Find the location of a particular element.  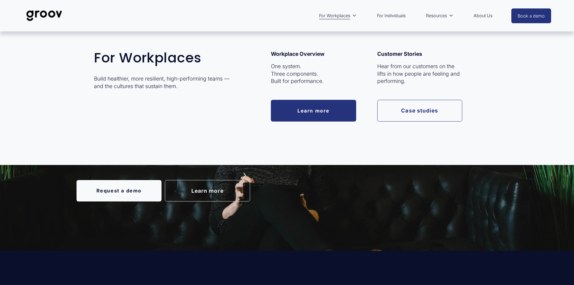

a: Book a demo is located at coordinates (531, 16).